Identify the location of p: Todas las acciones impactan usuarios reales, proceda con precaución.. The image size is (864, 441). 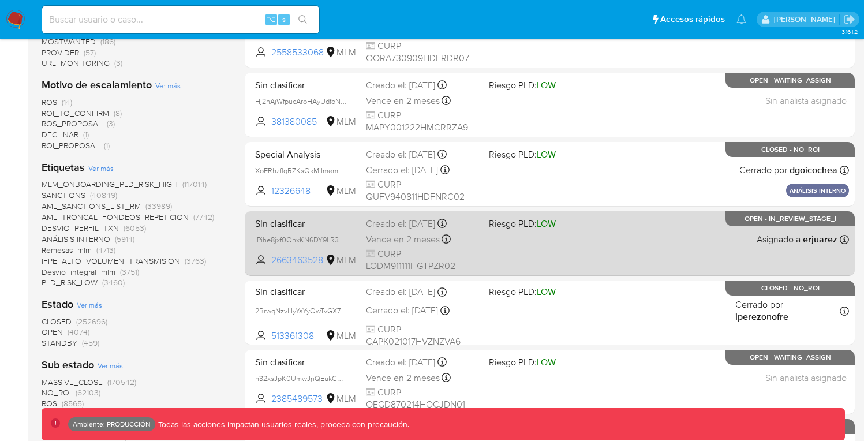
(282, 424).